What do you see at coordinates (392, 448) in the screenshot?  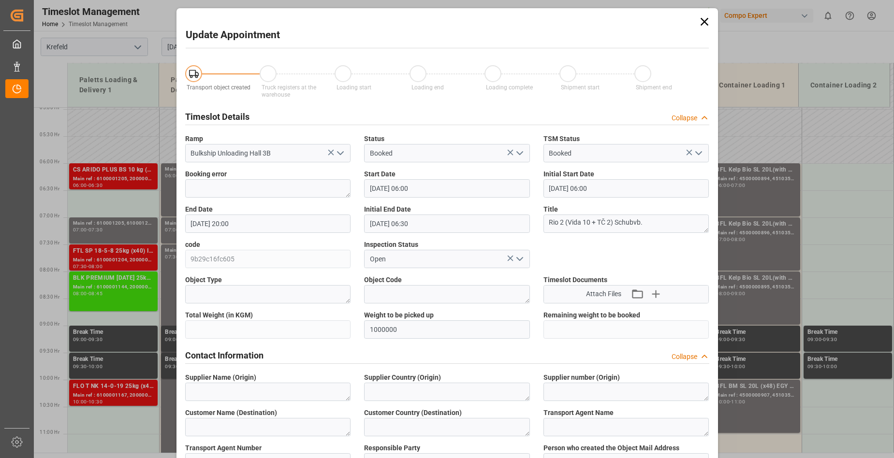 I see `span: Responsible Party` at bounding box center [392, 448].